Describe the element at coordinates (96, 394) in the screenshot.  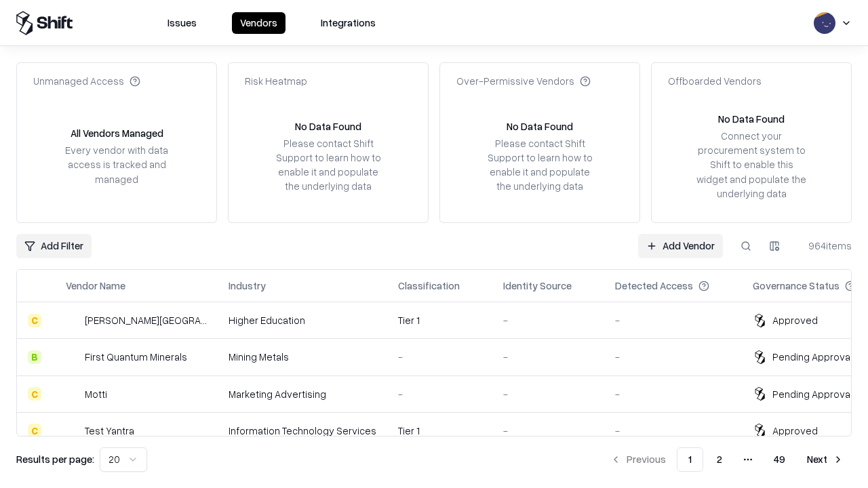
I see `div: Motti` at that location.